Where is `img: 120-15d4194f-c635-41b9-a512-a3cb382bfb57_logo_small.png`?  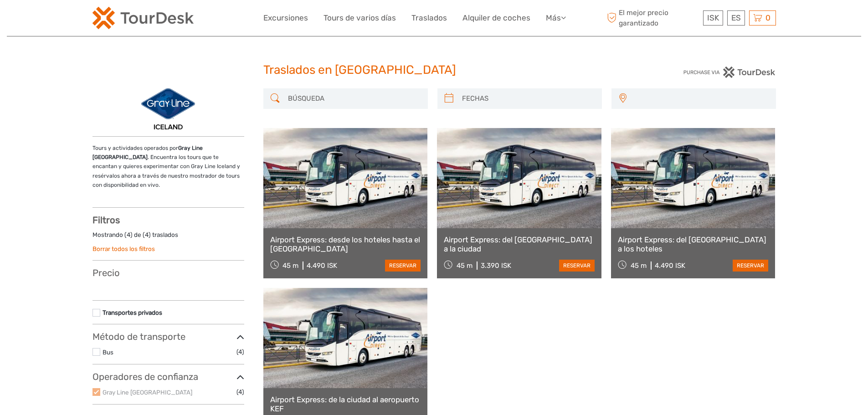 img: 120-15d4194f-c635-41b9-a512-a3cb382bfb57_logo_small.png is located at coordinates (143, 18).